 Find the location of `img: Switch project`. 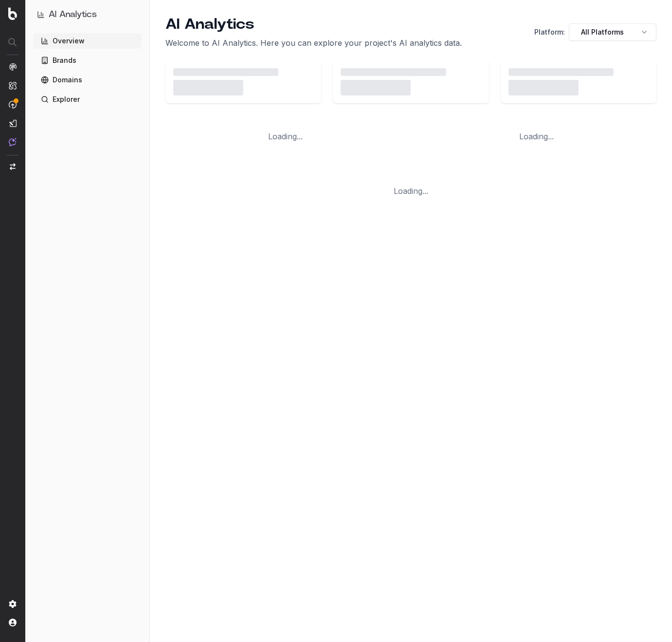

img: Switch project is located at coordinates (13, 167).